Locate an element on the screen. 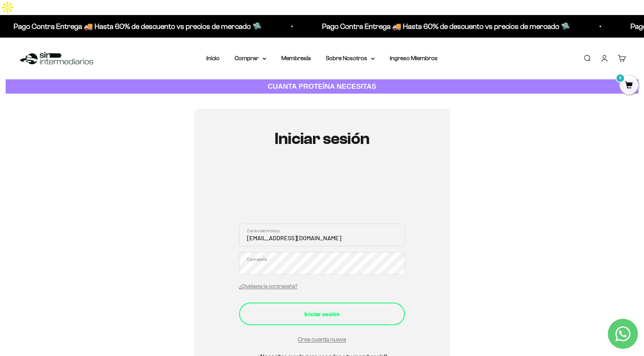  a: Membresía is located at coordinates (296, 58).